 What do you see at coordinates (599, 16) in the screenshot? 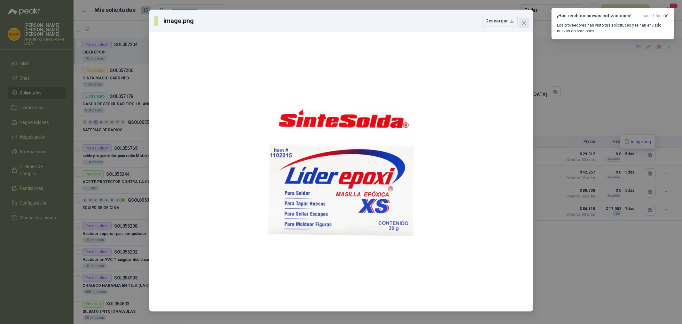
I see `h3: ¡Has recibido nuevas cotizaciones!` at bounding box center [599, 16].